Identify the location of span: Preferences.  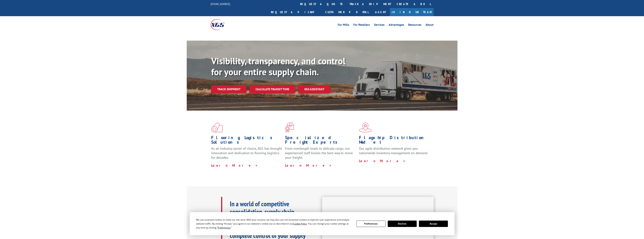
(224, 227).